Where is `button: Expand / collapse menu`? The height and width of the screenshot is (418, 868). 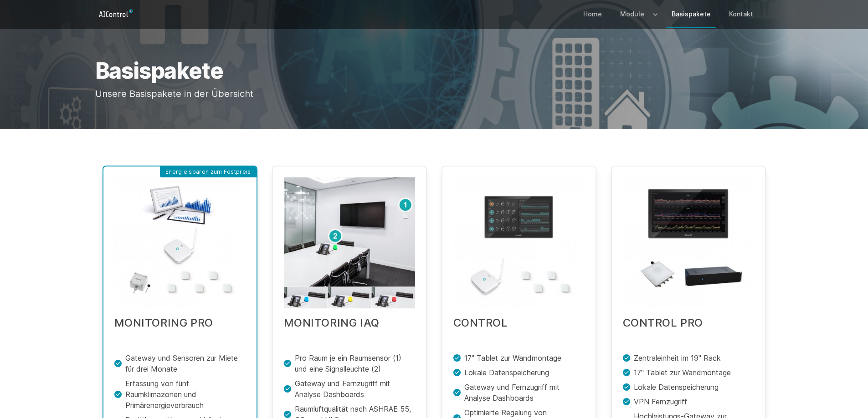
button: Expand / collapse menu is located at coordinates (654, 14).